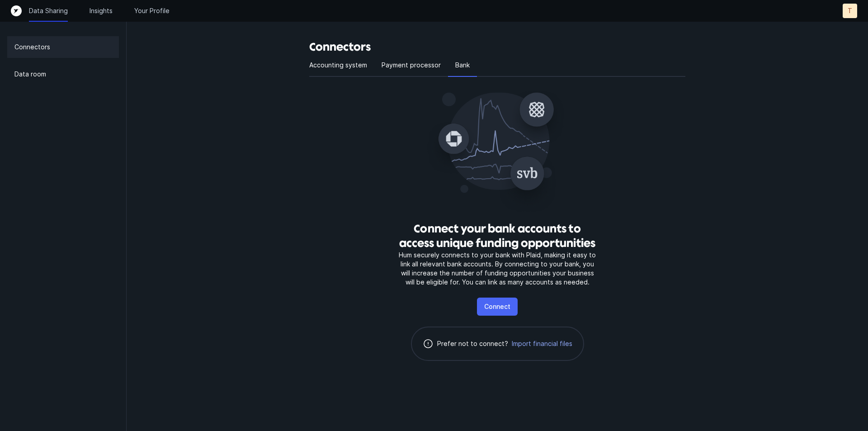 This screenshot has height=431, width=868. I want to click on p: Data Sharing, so click(48, 11).